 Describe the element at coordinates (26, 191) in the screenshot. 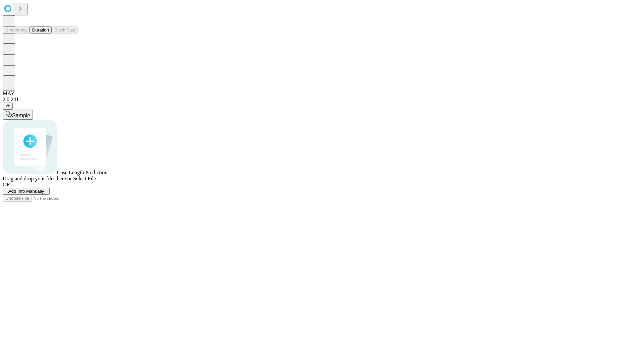

I see `button: Add Info Manually` at that location.